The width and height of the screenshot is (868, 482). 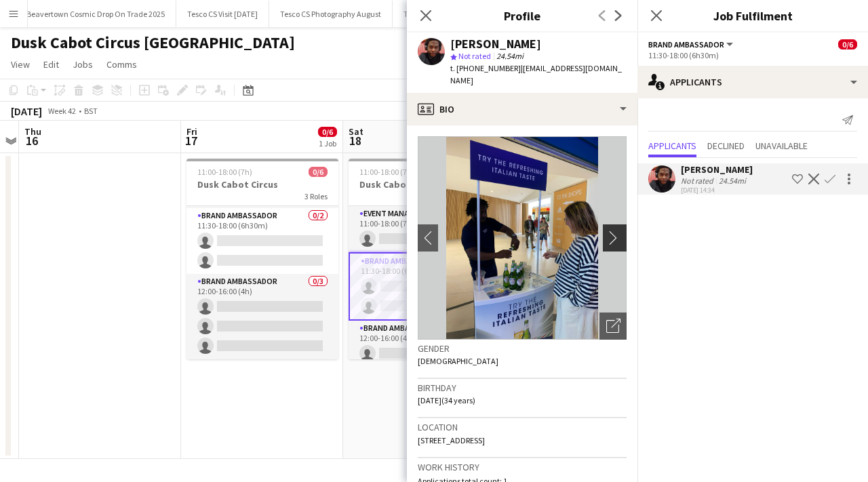 What do you see at coordinates (733, 180) in the screenshot?
I see `div: 24.54mi` at bounding box center [733, 180].